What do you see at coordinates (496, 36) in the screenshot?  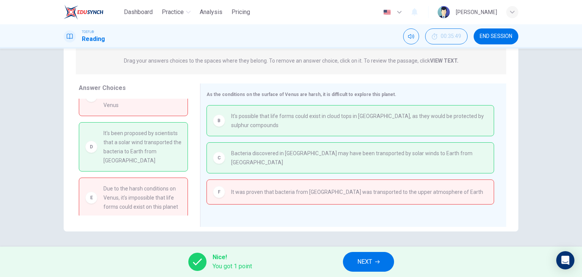 I see `button: END SESSION` at bounding box center [496, 36].